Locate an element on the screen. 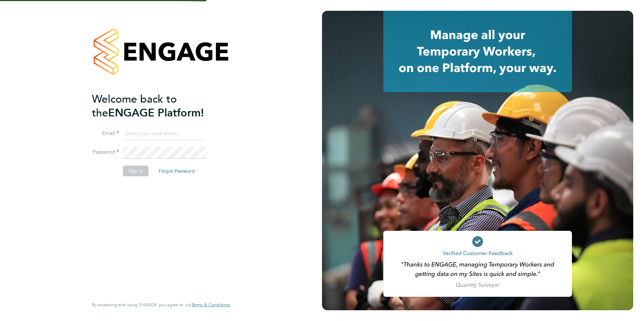  input: Enter your work email... is located at coordinates (164, 134).